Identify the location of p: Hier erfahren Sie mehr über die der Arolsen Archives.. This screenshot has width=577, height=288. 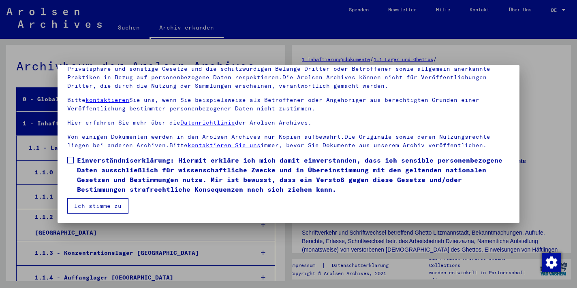
(288, 123).